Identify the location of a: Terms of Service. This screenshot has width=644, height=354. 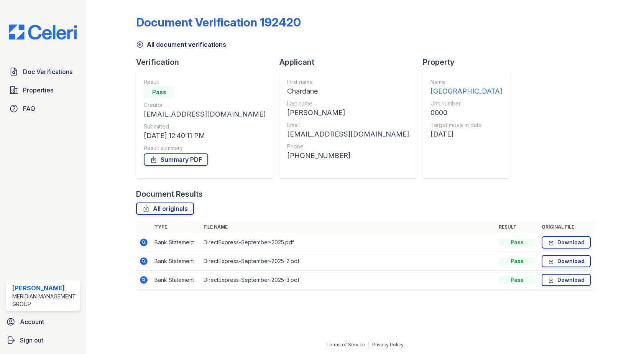
(346, 344).